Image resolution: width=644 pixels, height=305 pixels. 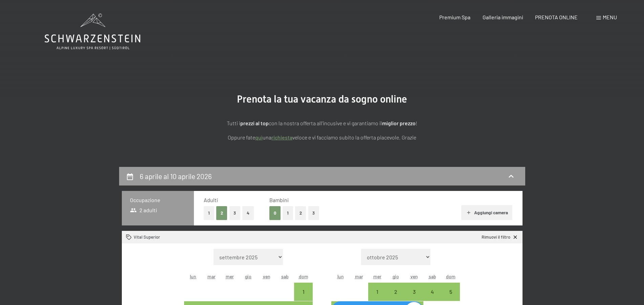 I want to click on div: Sun Mar 01 2026, so click(x=303, y=292).